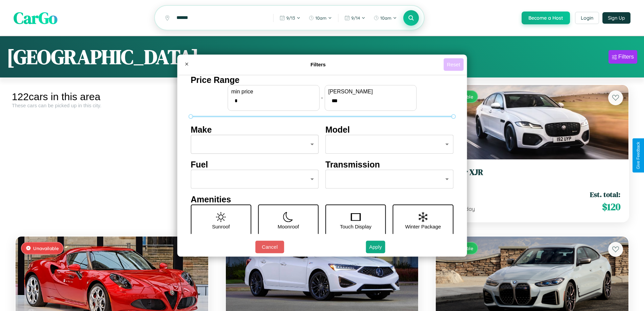 The width and height of the screenshot is (644, 311). What do you see at coordinates (453, 64) in the screenshot?
I see `button: Reset` at bounding box center [453, 64].